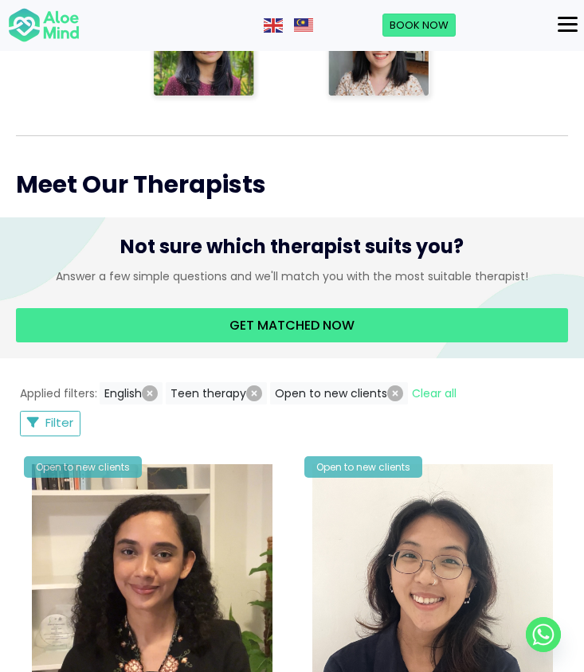 This screenshot has height=672, width=584. Describe the element at coordinates (291, 276) in the screenshot. I see `p: Answer a few simple questions and we'll match you with the most suitable therapist!` at that location.